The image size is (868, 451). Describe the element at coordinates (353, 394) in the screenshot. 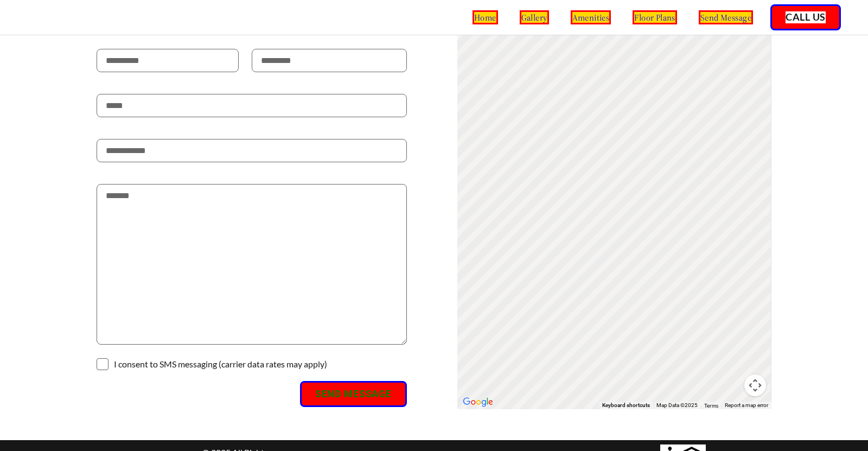

I see `button: Send Message` at that location.